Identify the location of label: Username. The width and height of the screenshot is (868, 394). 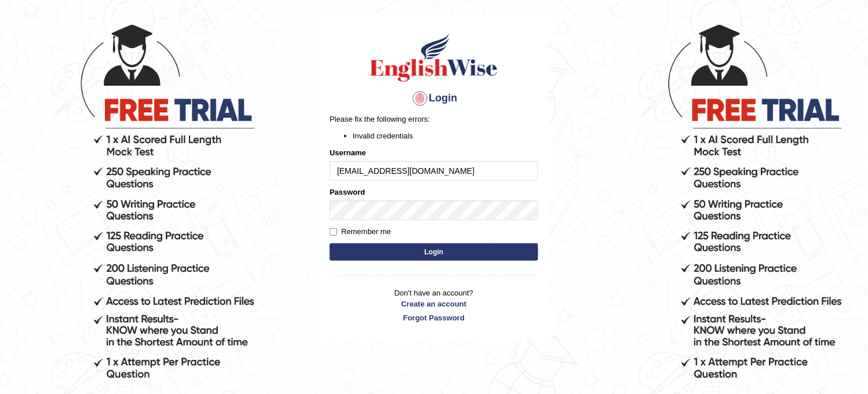
(348, 152).